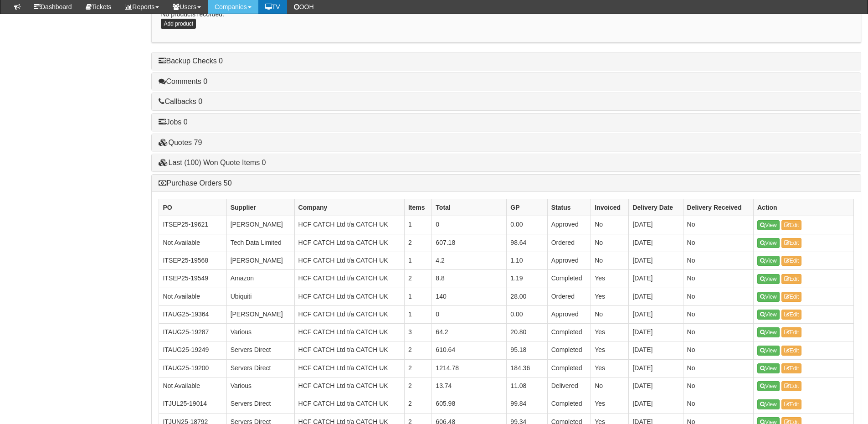 The width and height of the screenshot is (868, 424). Describe the element at coordinates (469, 368) in the screenshot. I see `td: 1214.78` at that location.